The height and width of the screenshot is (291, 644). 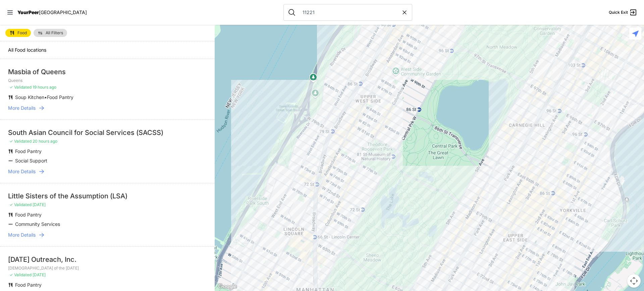 What do you see at coordinates (27, 50) in the screenshot?
I see `span: All Food locations` at bounding box center [27, 50].